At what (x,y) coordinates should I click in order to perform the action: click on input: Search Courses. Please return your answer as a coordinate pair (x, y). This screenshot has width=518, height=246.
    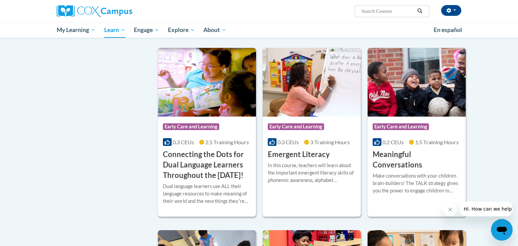
    Looking at the image, I should click on (388, 11).